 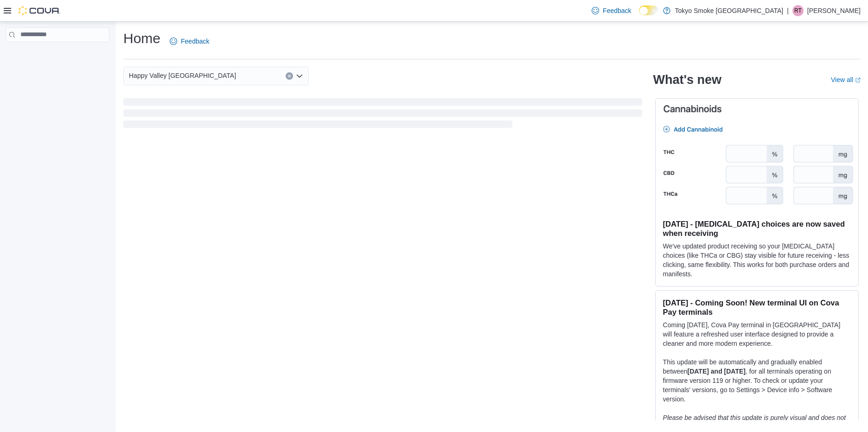 I want to click on div: Raelynn Tucker, so click(x=798, y=10).